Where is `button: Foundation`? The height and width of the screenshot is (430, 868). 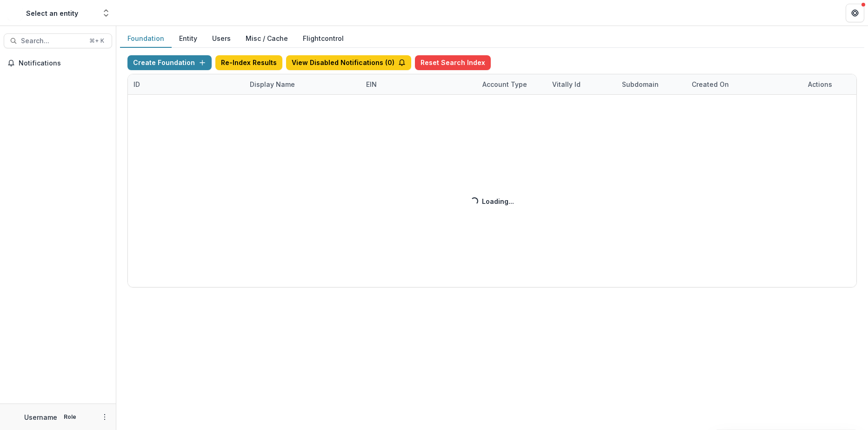
button: Foundation is located at coordinates (146, 38).